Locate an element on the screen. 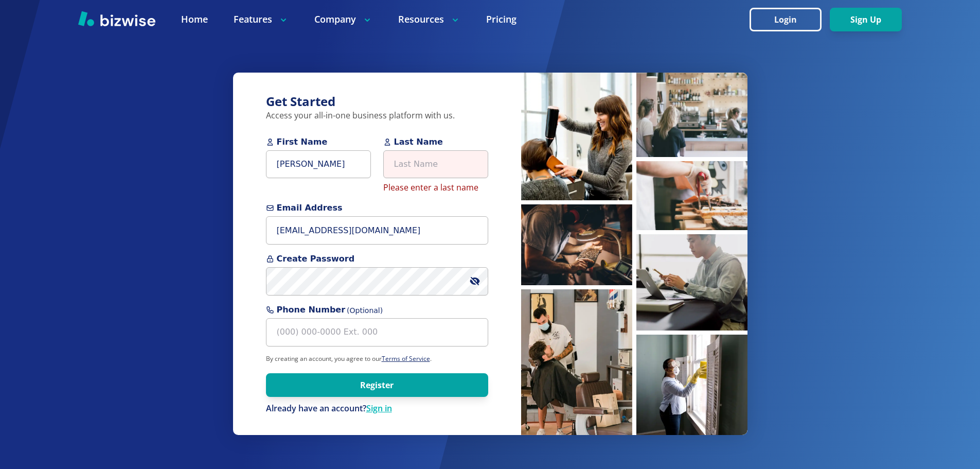  a: Home is located at coordinates (195, 19).